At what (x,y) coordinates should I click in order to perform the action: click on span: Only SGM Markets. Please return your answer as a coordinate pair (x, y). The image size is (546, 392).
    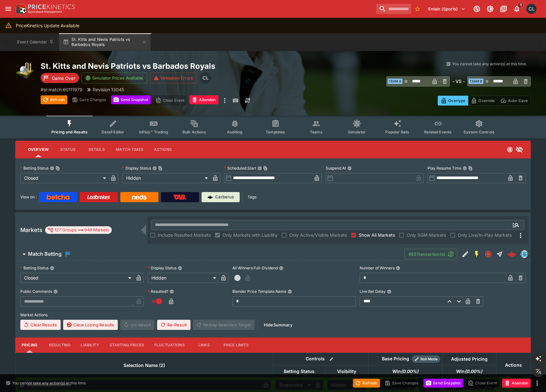
    Looking at the image, I should click on (427, 235).